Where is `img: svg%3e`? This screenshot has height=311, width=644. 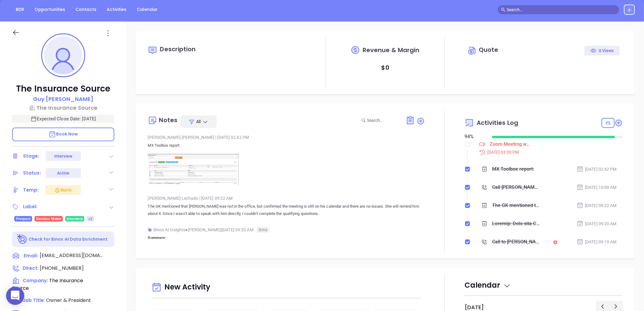 img: svg%3e is located at coordinates (150, 229).